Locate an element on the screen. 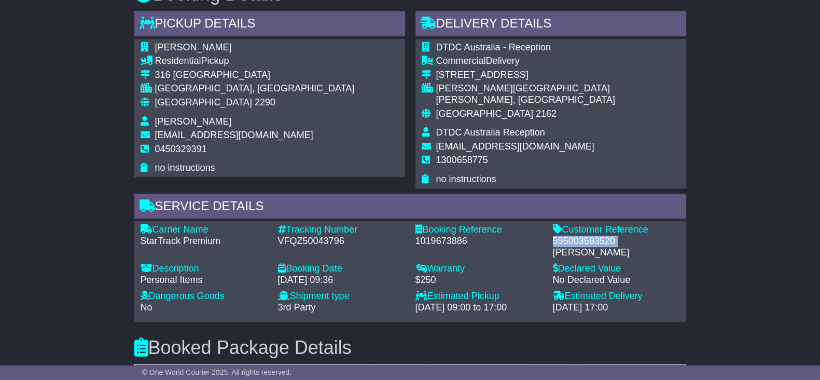 The width and height of the screenshot is (820, 380). div: Booking Date is located at coordinates (341, 269).